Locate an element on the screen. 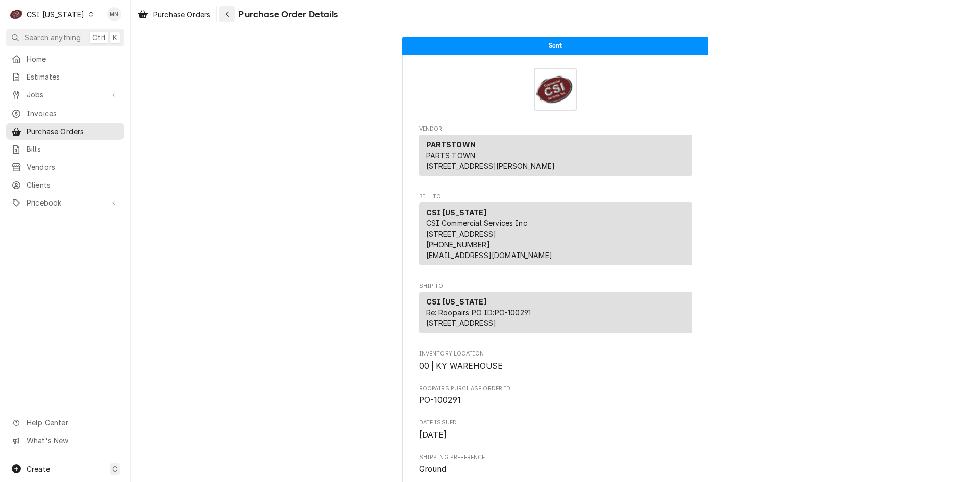 This screenshot has width=980, height=482. span: Bill To is located at coordinates (555, 197).